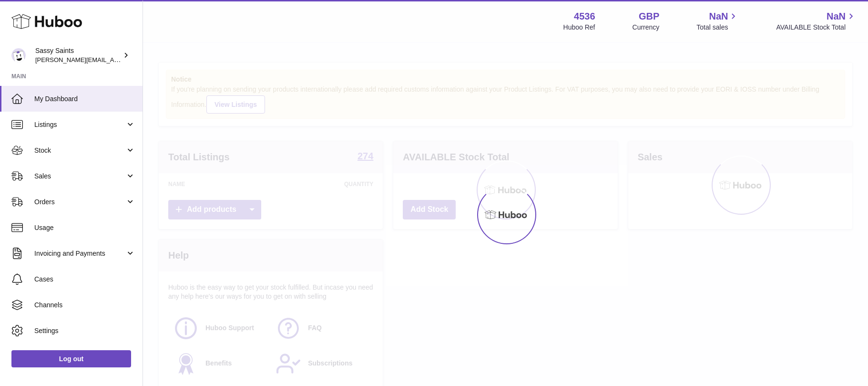 This screenshot has height=386, width=868. Describe the element at coordinates (717, 21) in the screenshot. I see `a: NaN Total sales` at that location.